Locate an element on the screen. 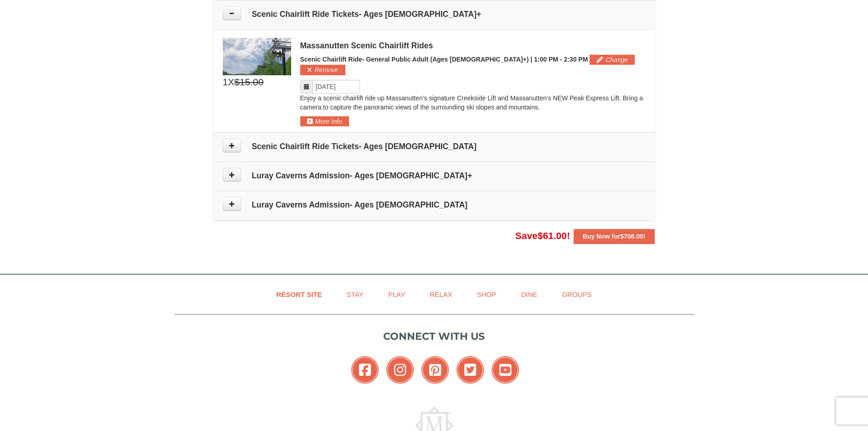 The width and height of the screenshot is (868, 431). p: Enjoy a scenic chairlift ride up Massanutten’s signature Creekside Lift and Massanutten's NEW Pea... is located at coordinates (473, 102).